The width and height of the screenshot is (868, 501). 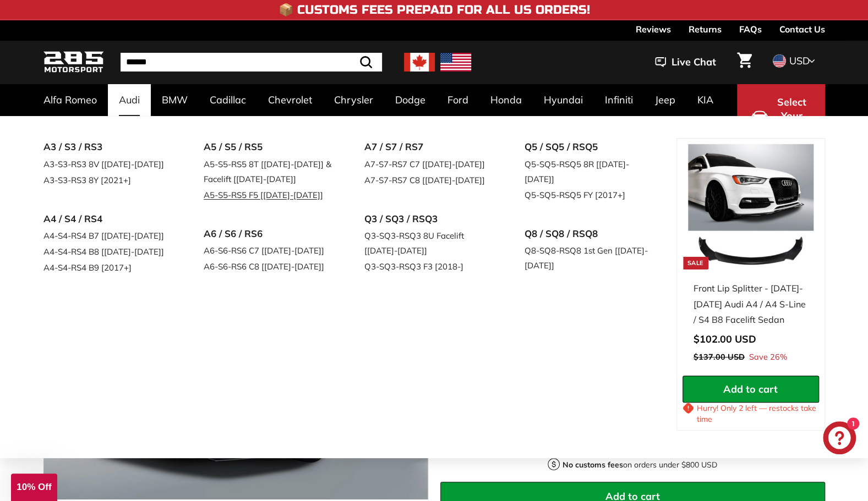 I want to click on a: Q3-SQ3-RSQ3 F3 [2018-], so click(x=429, y=266).